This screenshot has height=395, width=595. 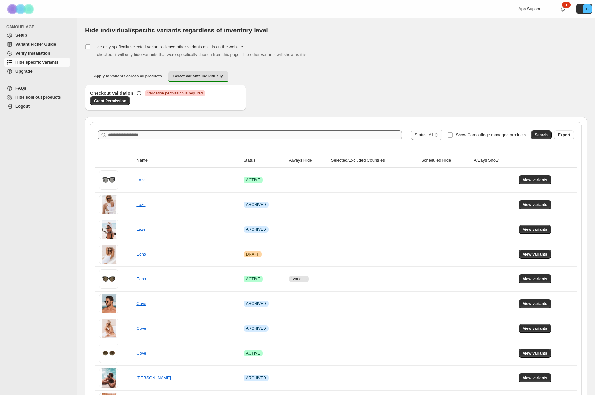 What do you see at coordinates (566, 5) in the screenshot?
I see `div: 1` at bounding box center [566, 5].